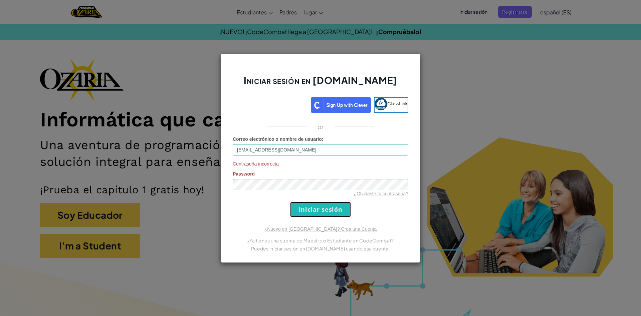 The image size is (641, 316). I want to click on span: ClassLink, so click(398, 103).